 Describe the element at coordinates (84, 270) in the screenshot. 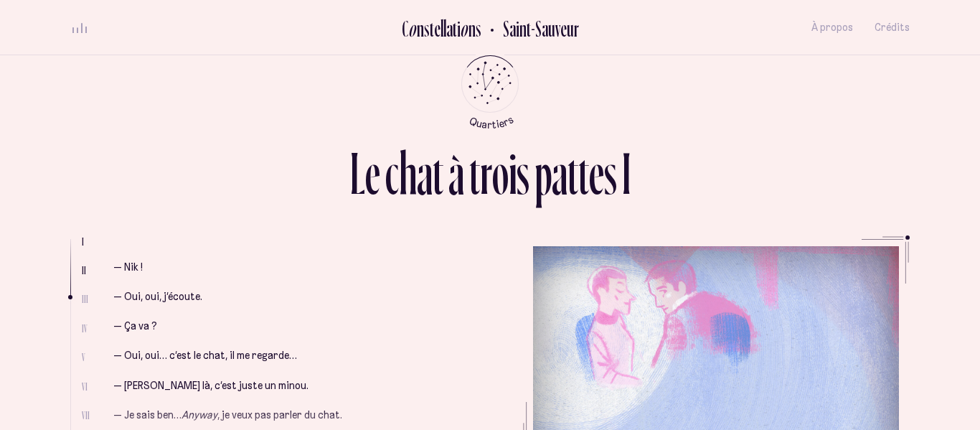

I see `span: II` at that location.